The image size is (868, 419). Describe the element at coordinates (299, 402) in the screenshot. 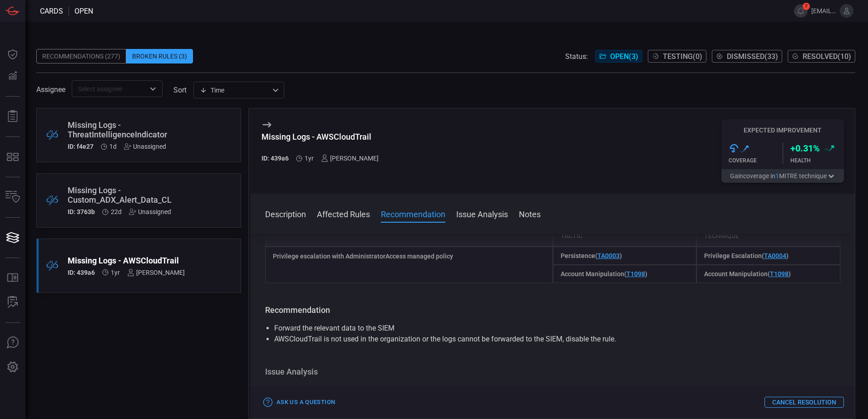

I see `button: Ask Us a Question` at that location.